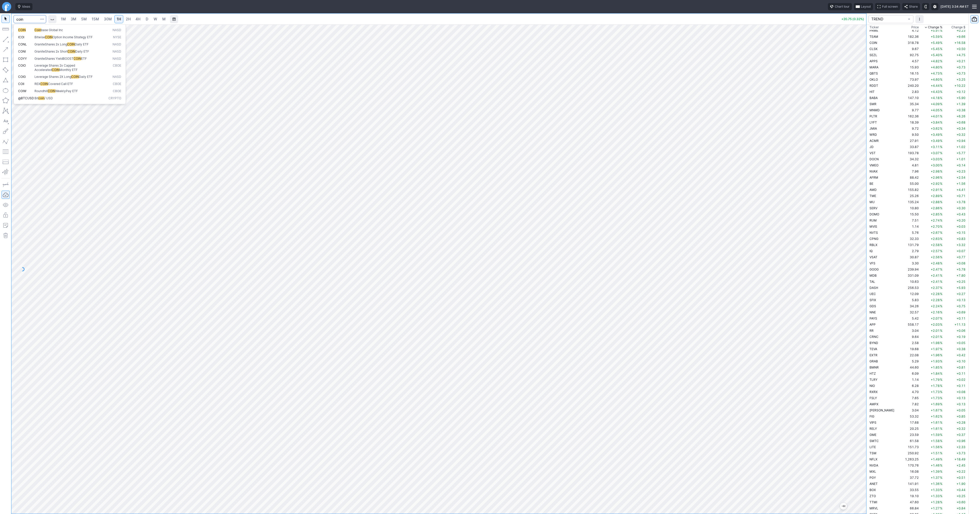  Describe the element at coordinates (69, 70) in the screenshot. I see `span: Monthly ETF` at that location.